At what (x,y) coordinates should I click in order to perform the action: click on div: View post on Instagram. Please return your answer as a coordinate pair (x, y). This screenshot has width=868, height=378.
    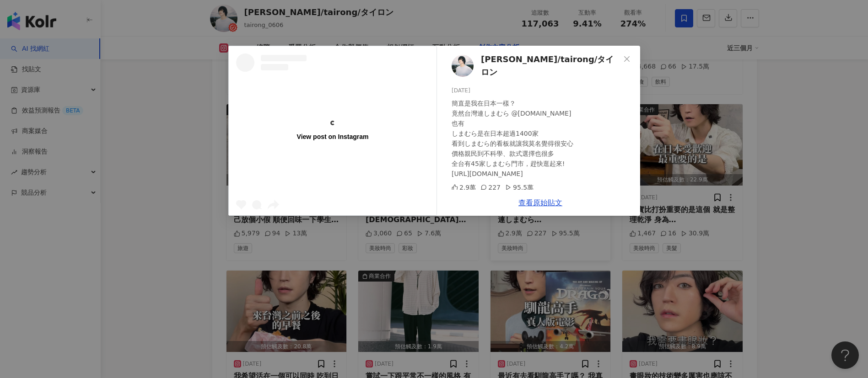
    Looking at the image, I should click on (332, 137).